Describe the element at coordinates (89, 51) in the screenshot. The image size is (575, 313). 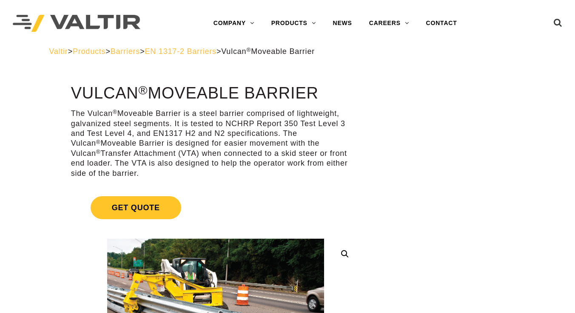
I see `a: Products` at that location.